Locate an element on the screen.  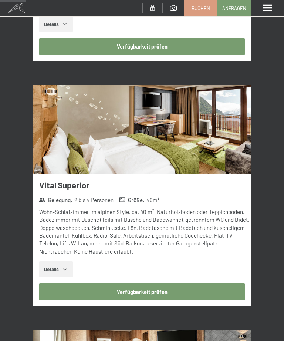
span: 2 bis 4 Personen is located at coordinates (94, 200).